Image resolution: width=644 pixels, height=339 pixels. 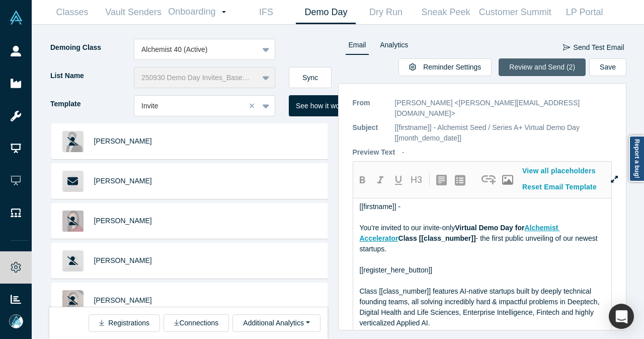 I want to click on button: Sync, so click(x=310, y=77).